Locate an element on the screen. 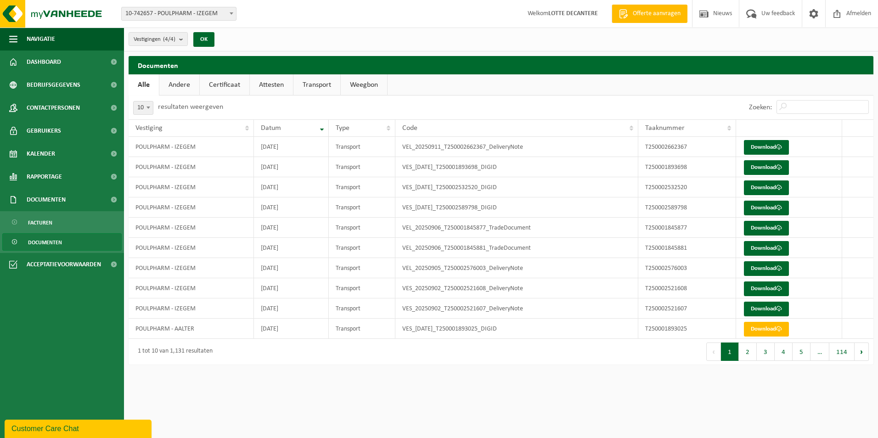  button: Previous is located at coordinates (714, 352).